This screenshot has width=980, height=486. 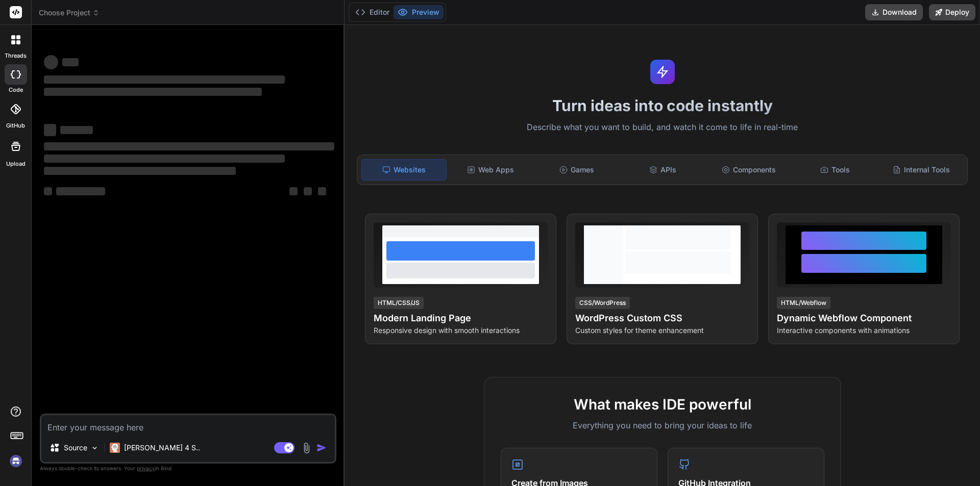 I want to click on img: attachment, so click(x=306, y=448).